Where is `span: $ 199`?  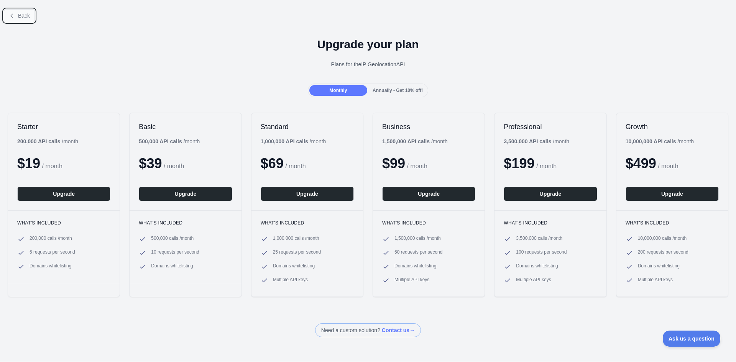 span: $ 199 is located at coordinates (519, 163).